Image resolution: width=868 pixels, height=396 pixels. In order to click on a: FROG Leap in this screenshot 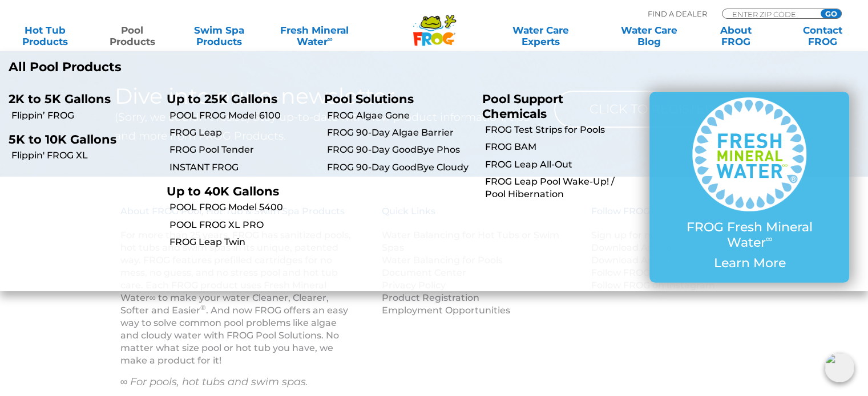, I will do `click(243, 133)`.